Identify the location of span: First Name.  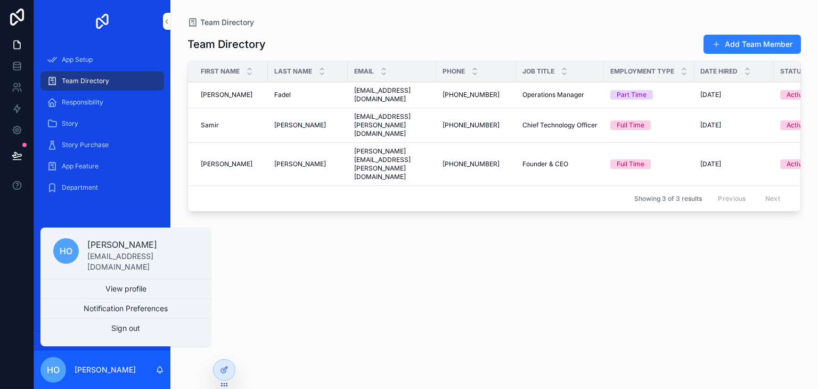
(220, 71).